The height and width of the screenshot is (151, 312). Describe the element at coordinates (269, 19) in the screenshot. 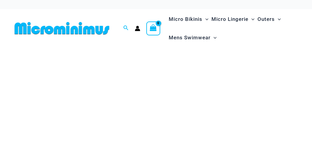

I see `a: OutersMenu ToggleMenu Toggle` at that location.